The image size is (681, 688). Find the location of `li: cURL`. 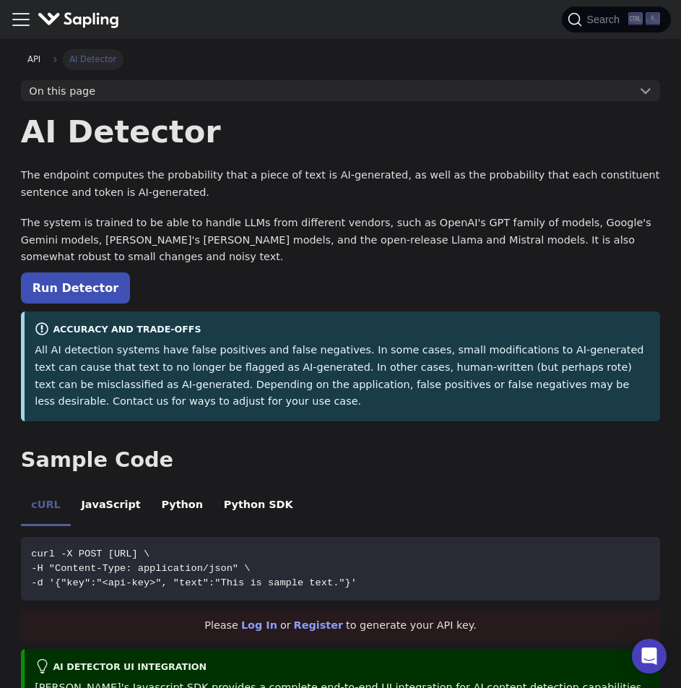

li: cURL is located at coordinates (46, 507).